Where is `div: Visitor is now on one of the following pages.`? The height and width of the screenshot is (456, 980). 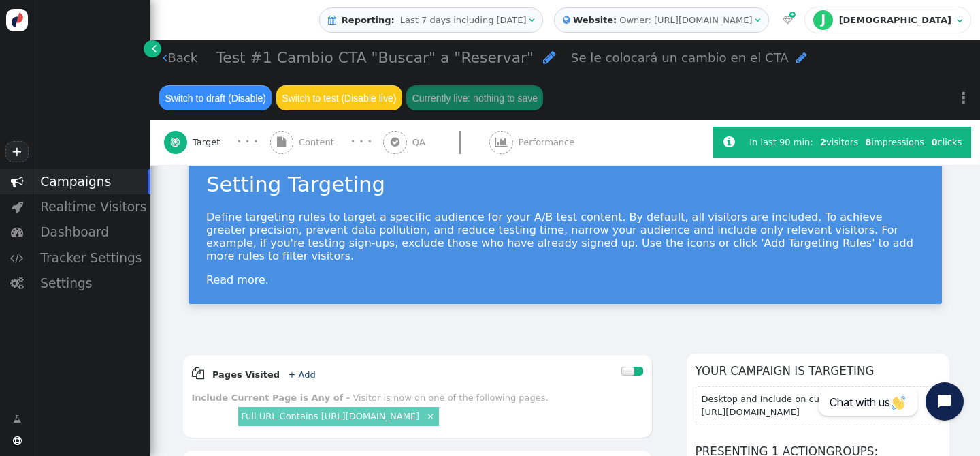
div: Visitor is now on one of the following pages. is located at coordinates (450, 397).